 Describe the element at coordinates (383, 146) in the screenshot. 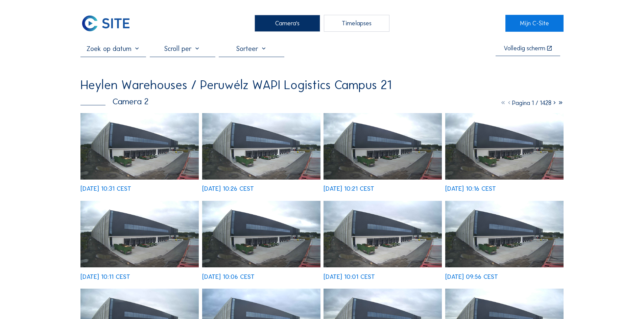

I see `img: image_52961679` at that location.